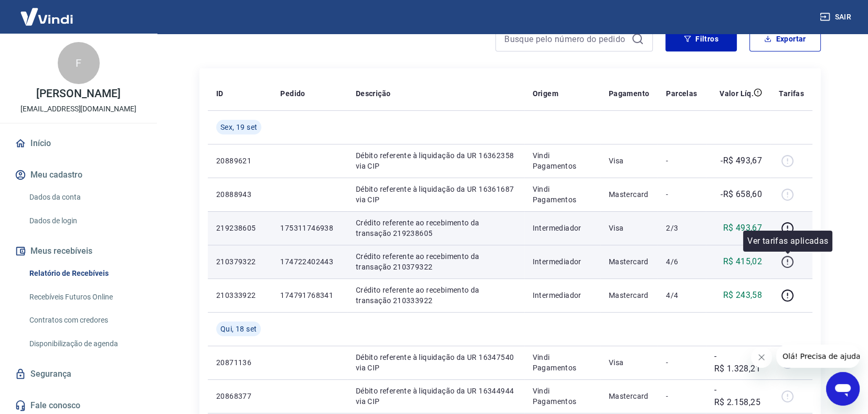  I want to click on button: Sair, so click(836, 17).